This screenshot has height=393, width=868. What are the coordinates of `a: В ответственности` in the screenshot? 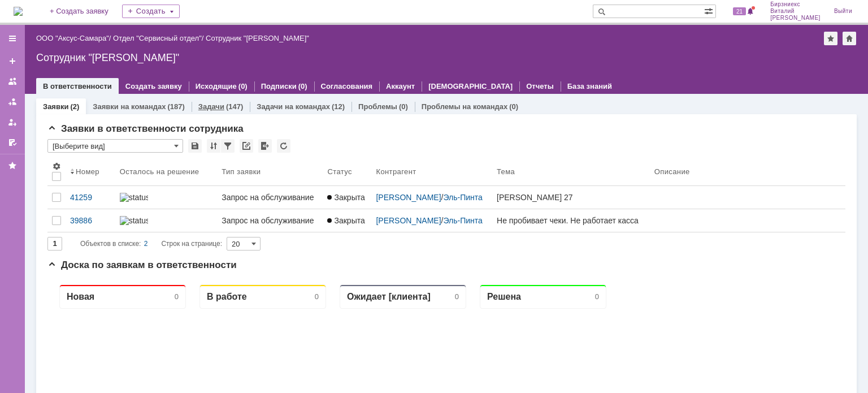 It's located at (77, 86).